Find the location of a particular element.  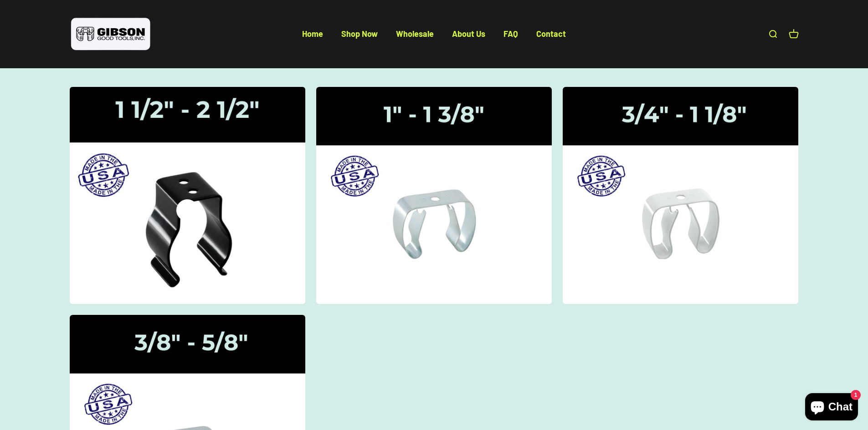

inbox-online-store-chat: Shopify online store chat is located at coordinates (831, 408).